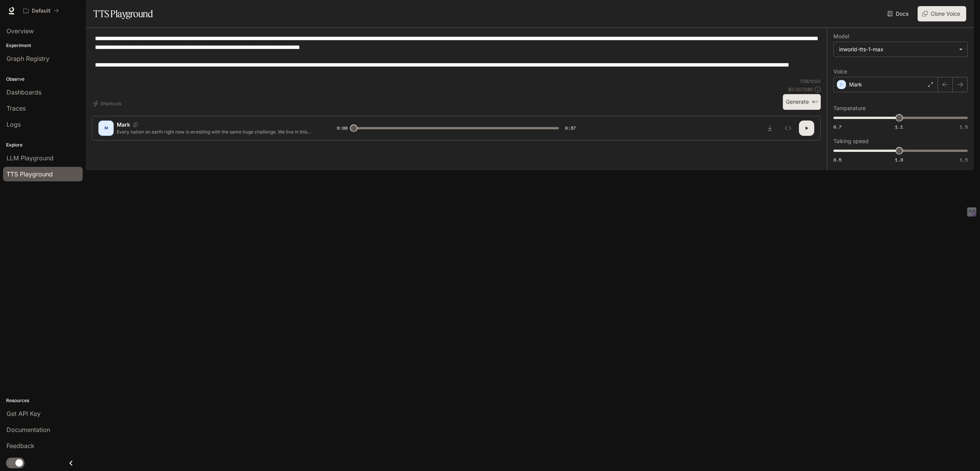 The height and width of the screenshot is (471, 980). What do you see at coordinates (41, 11) in the screenshot?
I see `p: Default` at bounding box center [41, 11].